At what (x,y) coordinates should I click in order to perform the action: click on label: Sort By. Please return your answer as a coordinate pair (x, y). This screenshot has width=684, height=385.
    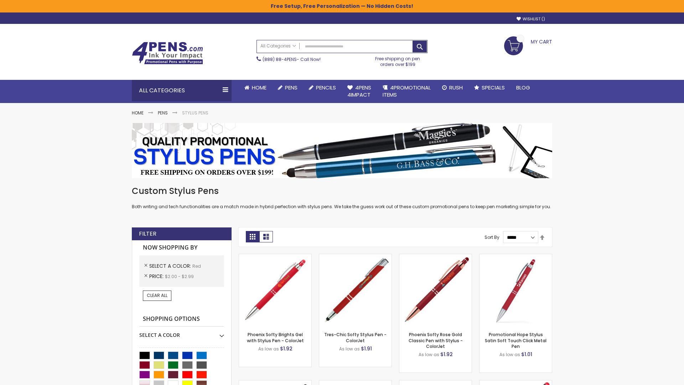
    Looking at the image, I should click on (492, 237).